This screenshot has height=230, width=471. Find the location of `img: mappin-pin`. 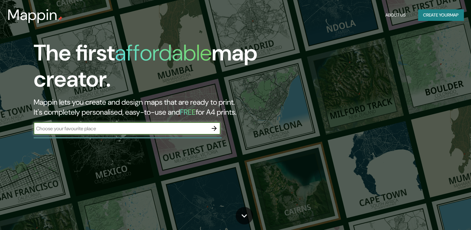

img: mappin-pin is located at coordinates (60, 19).